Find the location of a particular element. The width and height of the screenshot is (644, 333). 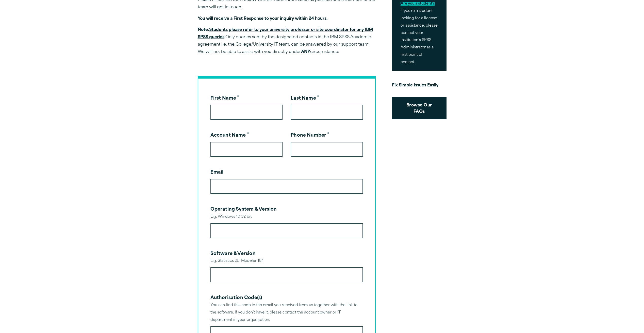

label: First Name is located at coordinates (225, 99).